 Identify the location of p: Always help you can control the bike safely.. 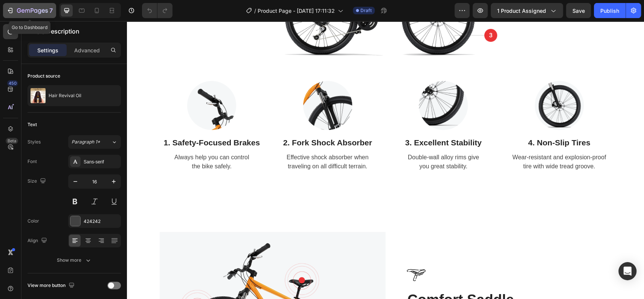
(85, 141).